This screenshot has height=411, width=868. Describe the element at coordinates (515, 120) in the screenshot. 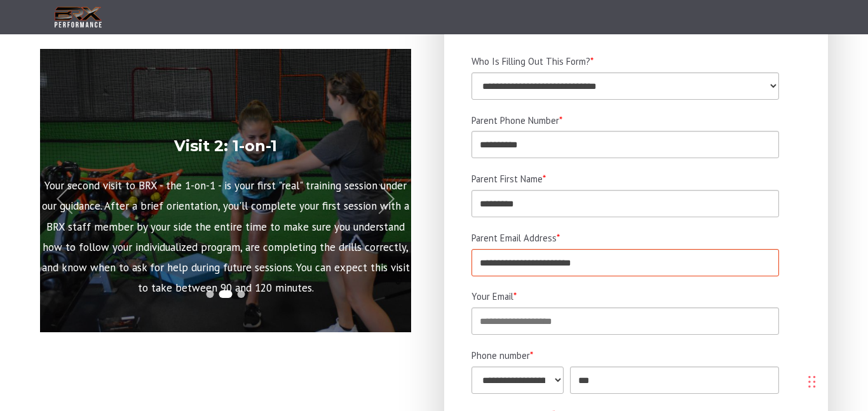

I see `span: Parent Phone Number` at that location.